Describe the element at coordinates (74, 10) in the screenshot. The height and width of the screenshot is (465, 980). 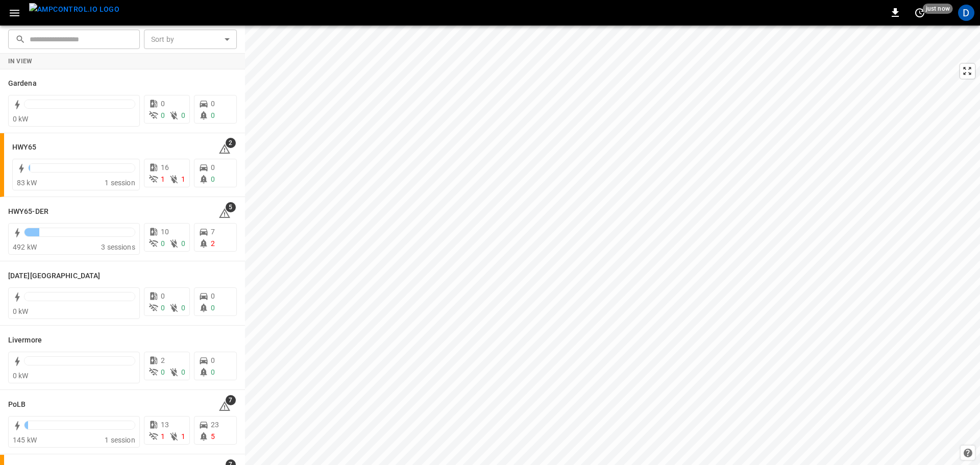
I see `img: ampcontrol.io logo` at that location.